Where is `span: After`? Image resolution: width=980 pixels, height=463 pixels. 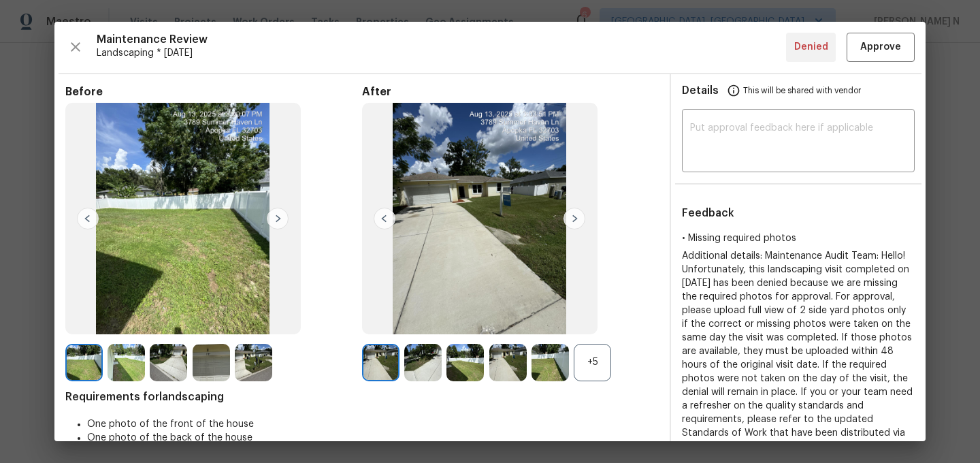 span: After is located at coordinates (510, 92).